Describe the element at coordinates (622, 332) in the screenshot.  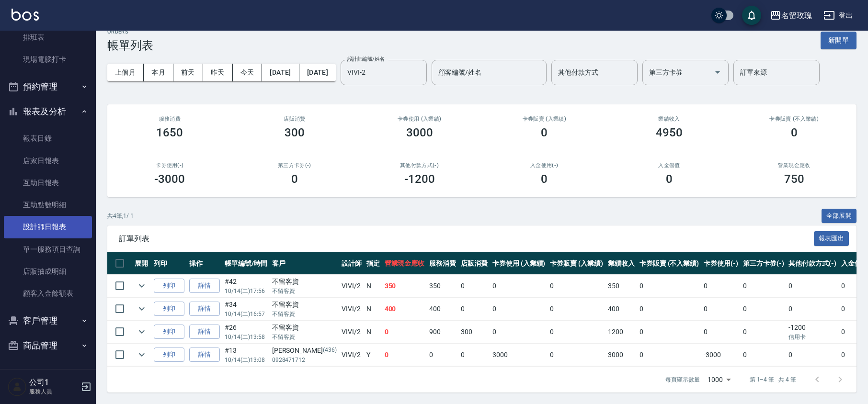
I see `td: 1200` at that location.